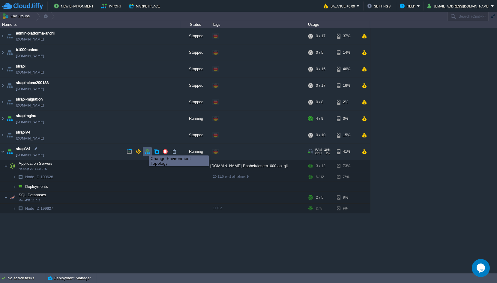 This screenshot has width=497, height=283. What do you see at coordinates (39, 177) in the screenshot?
I see `a: Node ID:199628` at bounding box center [39, 177].